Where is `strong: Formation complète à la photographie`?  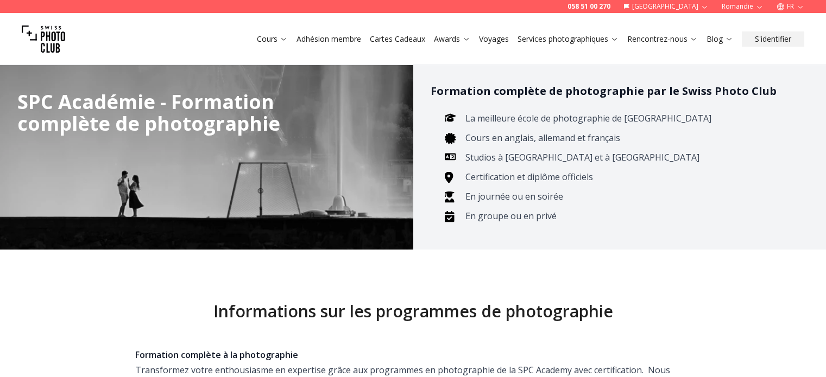 strong: Formation complète à la photographie is located at coordinates (217, 355).